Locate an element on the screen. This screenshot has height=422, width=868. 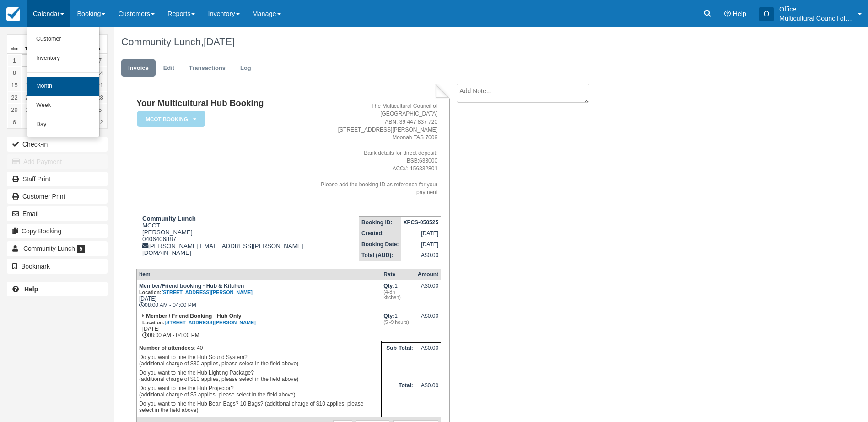
a: 28 is located at coordinates (100, 97).